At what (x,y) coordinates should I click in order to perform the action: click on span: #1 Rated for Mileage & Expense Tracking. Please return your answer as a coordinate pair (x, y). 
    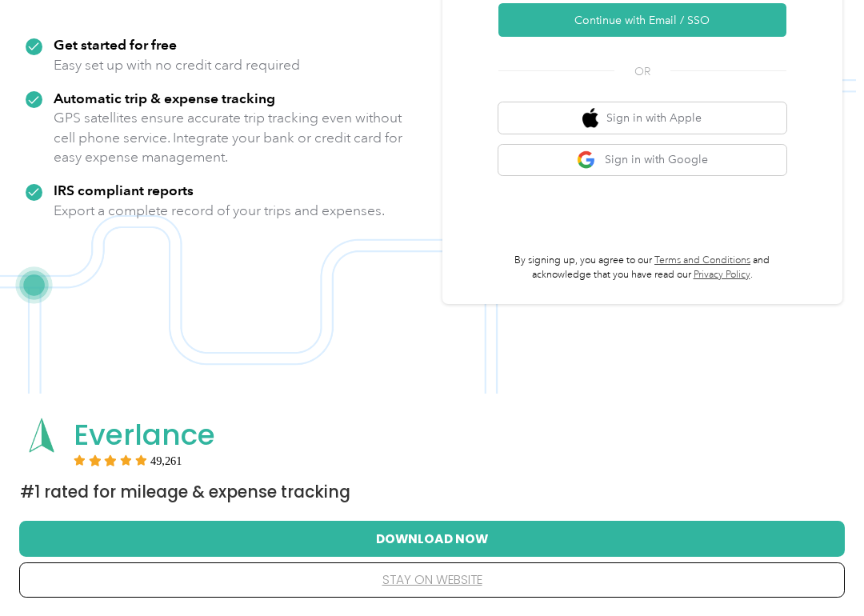
    Looking at the image, I should click on (185, 492).